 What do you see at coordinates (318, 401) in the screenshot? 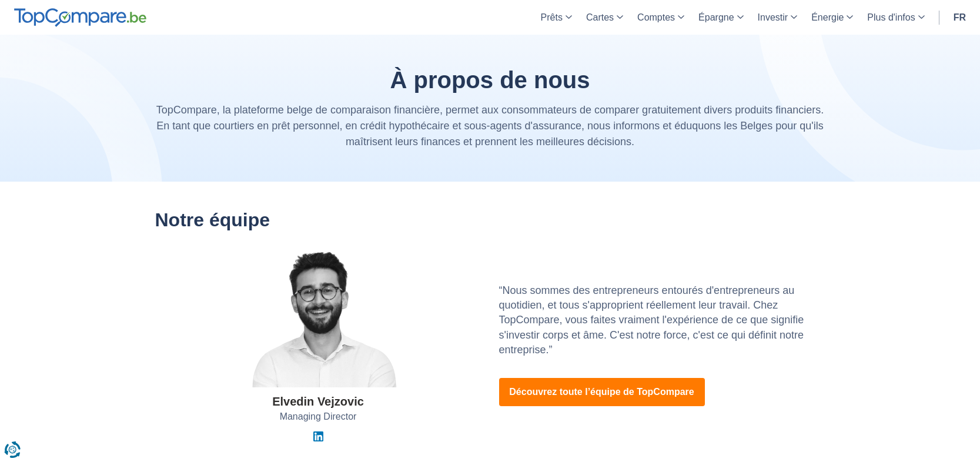
I see `div: Elvedin Vejzovic` at bounding box center [318, 401].